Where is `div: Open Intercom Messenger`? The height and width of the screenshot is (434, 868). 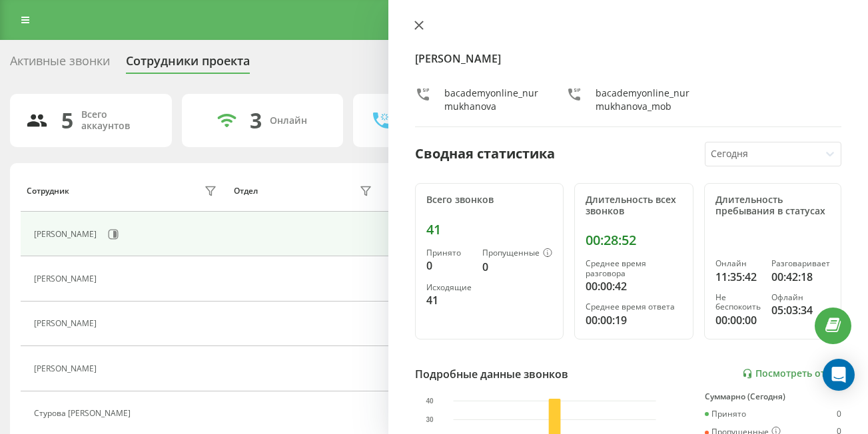 div: Open Intercom Messenger is located at coordinates (838, 375).